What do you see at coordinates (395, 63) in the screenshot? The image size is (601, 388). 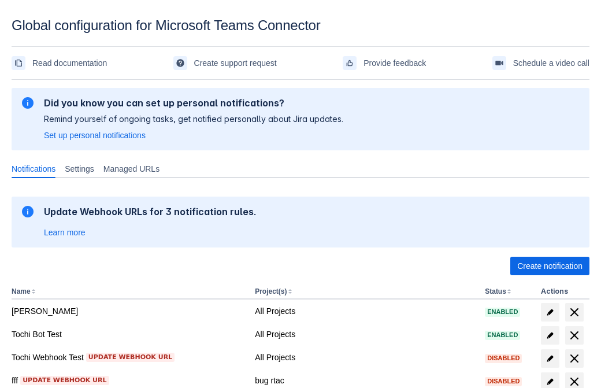 I see `span: Provide feedback` at bounding box center [395, 63].